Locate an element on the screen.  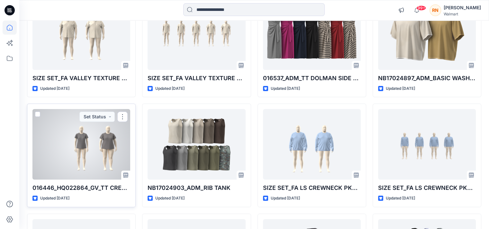
p: 016446_HQ022864_GV_TT CREW FLUTTER SS TOP is located at coordinates (81, 188).